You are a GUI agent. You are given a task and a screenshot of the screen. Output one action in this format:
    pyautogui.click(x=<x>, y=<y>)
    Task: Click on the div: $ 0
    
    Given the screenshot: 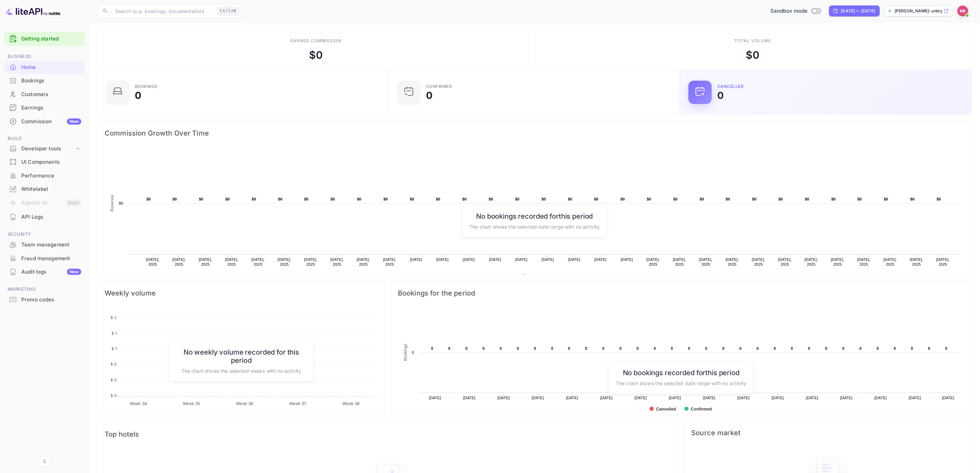 What is the action you would take?
    pyautogui.click(x=316, y=55)
    